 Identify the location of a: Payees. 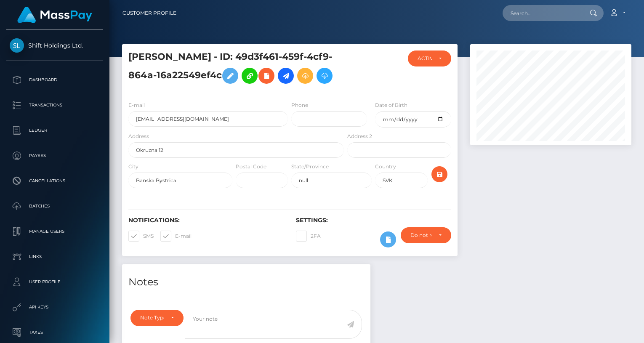
(55, 156).